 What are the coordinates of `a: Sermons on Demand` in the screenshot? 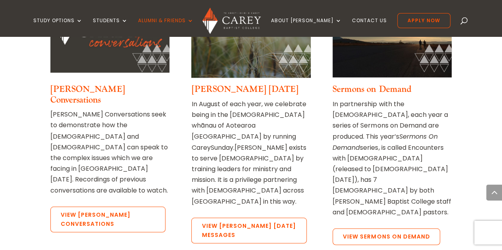 It's located at (372, 89).